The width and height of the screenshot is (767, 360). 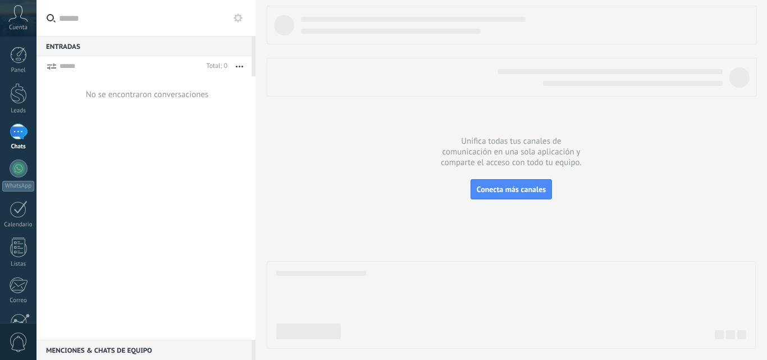 I want to click on div: WhatsApp, so click(x=18, y=186).